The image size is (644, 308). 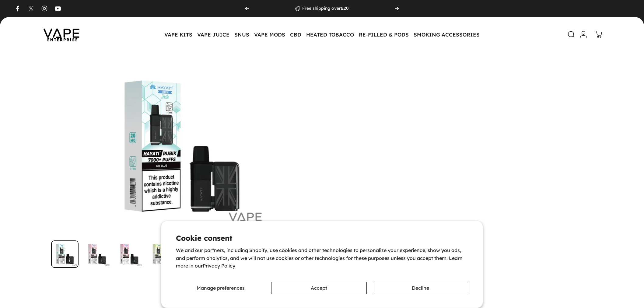 I want to click on button: Open media 1 in modal, so click(x=182, y=148).